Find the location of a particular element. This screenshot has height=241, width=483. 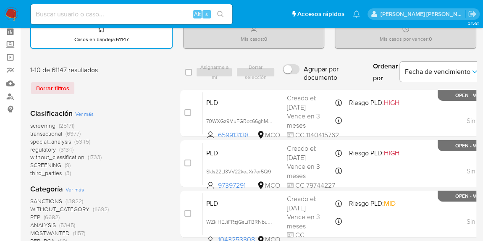

span: Accesos rápidos is located at coordinates (321, 14).